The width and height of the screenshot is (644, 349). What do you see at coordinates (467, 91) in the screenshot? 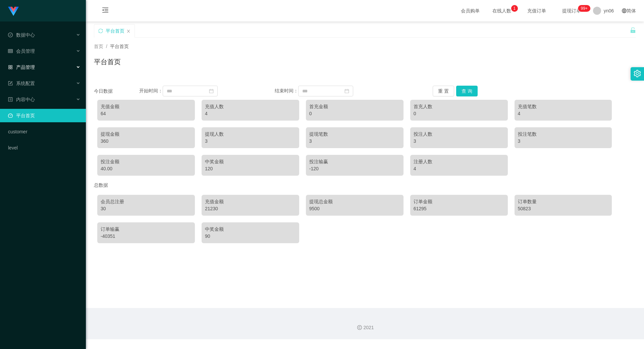
I see `button: 查 询` at bounding box center [467, 91].